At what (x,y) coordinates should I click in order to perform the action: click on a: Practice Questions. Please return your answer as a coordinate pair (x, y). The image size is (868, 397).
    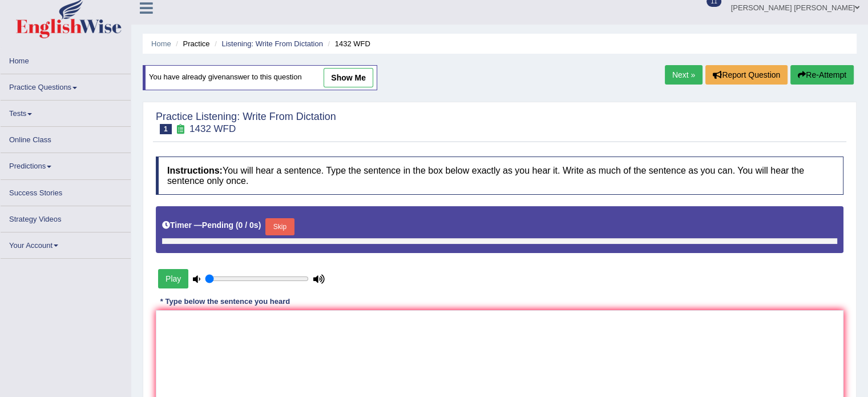
    Looking at the image, I should click on (66, 85).